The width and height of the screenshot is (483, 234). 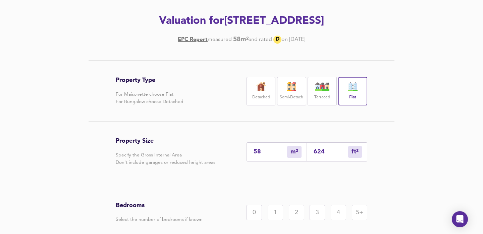 What do you see at coordinates (159, 220) in the screenshot?
I see `p: Select the number of bedrooms if known` at bounding box center [159, 220].